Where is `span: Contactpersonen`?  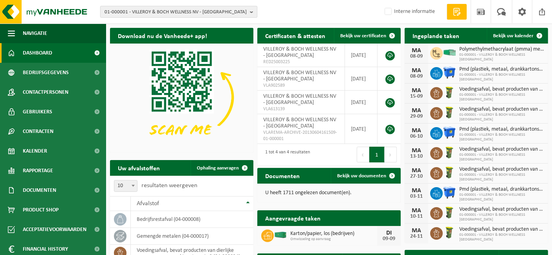
span: Contactpersonen is located at coordinates (46, 92).